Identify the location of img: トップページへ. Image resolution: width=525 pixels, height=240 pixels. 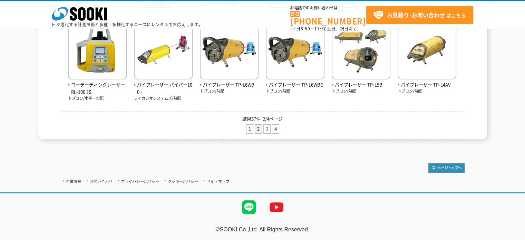
(446, 168).